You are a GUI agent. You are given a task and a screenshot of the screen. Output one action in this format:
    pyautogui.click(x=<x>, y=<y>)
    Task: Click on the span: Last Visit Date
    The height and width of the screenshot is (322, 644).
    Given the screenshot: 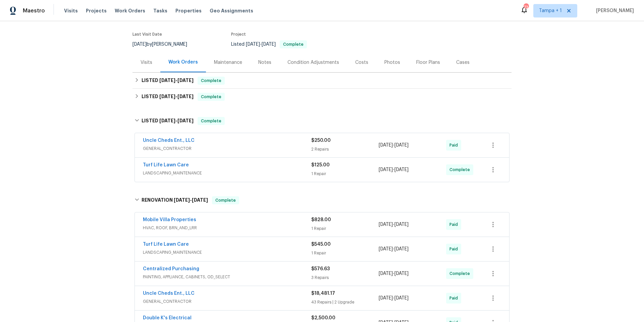 What is the action you would take?
    pyautogui.click(x=147, y=34)
    